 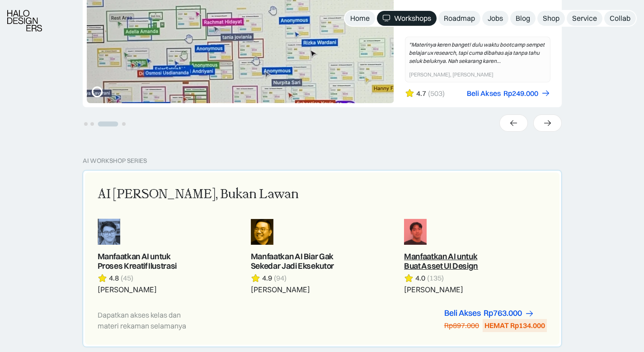 What do you see at coordinates (523, 18) in the screenshot?
I see `div: Blog` at bounding box center [523, 18].